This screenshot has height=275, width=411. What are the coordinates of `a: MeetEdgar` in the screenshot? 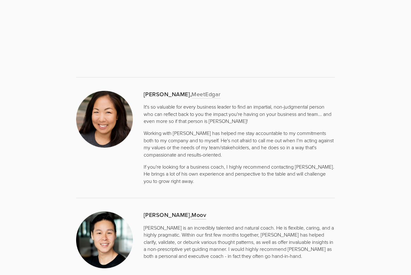 It's located at (206, 94).